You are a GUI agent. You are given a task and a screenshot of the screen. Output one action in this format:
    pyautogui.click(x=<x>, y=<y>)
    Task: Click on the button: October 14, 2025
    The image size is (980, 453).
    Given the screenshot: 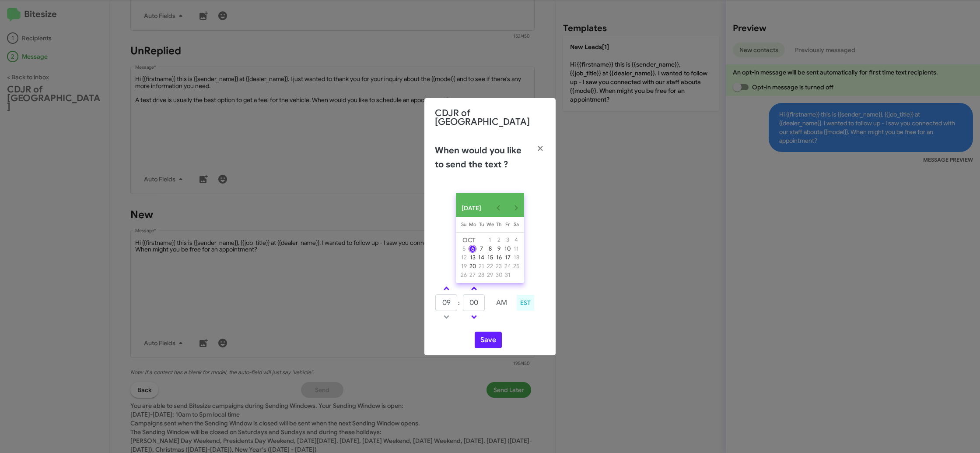 What is the action you would take?
    pyautogui.click(x=482, y=258)
    